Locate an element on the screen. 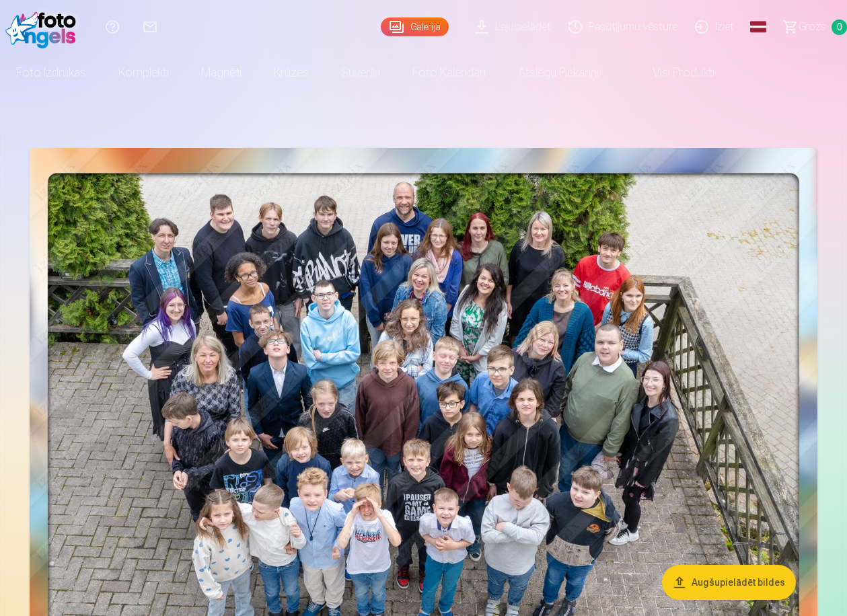 The height and width of the screenshot is (616, 847). a: Galerija is located at coordinates (414, 27).